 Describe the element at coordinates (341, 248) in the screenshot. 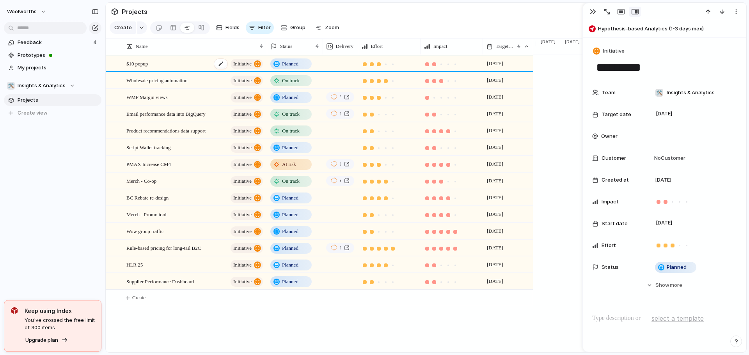

I see `span: Rule-based pricing 2.0` at that location.